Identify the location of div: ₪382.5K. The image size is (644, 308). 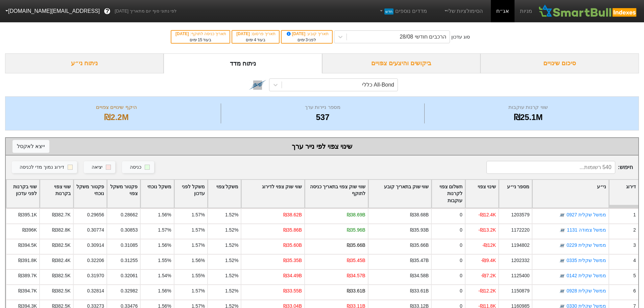
(61, 245).